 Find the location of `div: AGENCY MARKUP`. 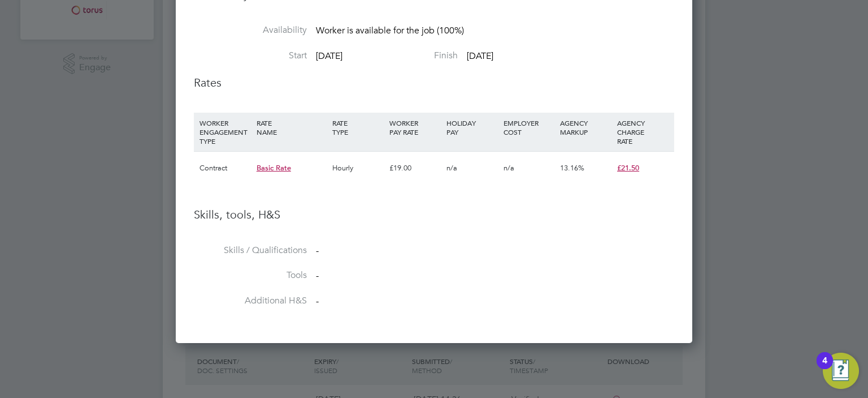

div: AGENCY MARKUP is located at coordinates (586, 127).